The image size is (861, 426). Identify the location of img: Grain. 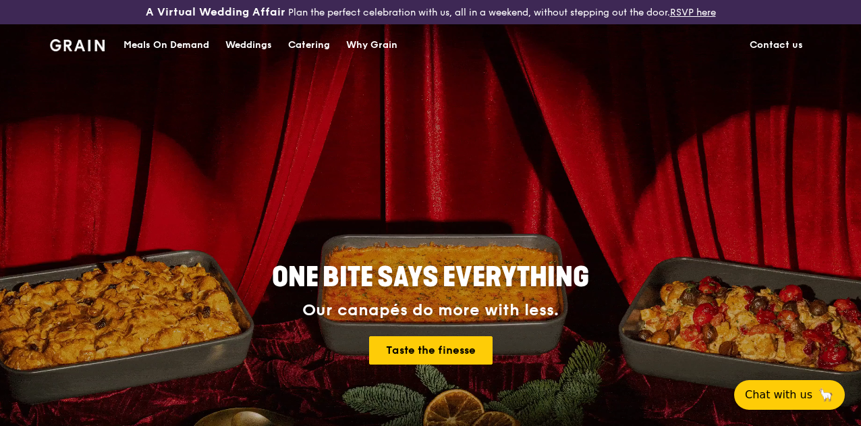
(77, 45).